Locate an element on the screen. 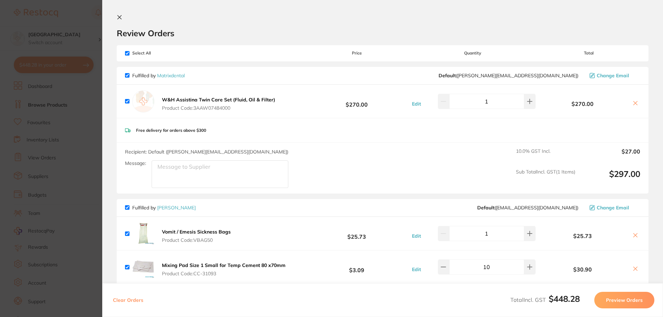 This screenshot has width=663, height=317. span: Product Code: 3AAW07484000 is located at coordinates (219, 108).